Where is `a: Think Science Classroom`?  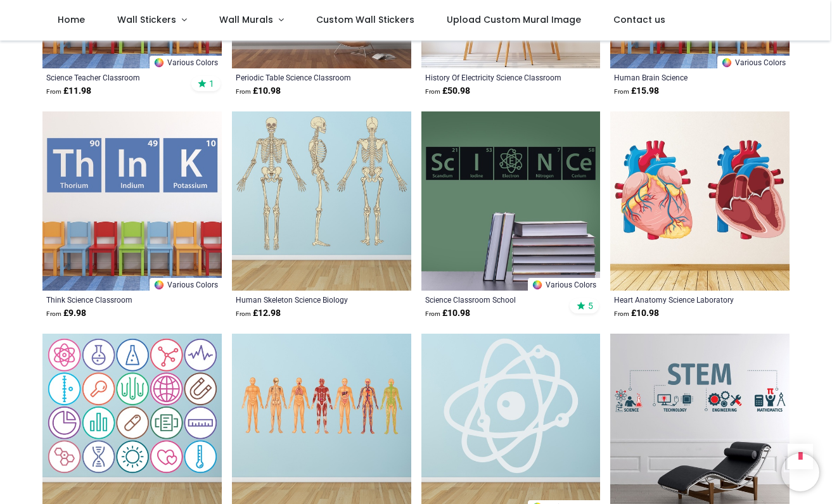 a: Think Science Classroom is located at coordinates (115, 299).